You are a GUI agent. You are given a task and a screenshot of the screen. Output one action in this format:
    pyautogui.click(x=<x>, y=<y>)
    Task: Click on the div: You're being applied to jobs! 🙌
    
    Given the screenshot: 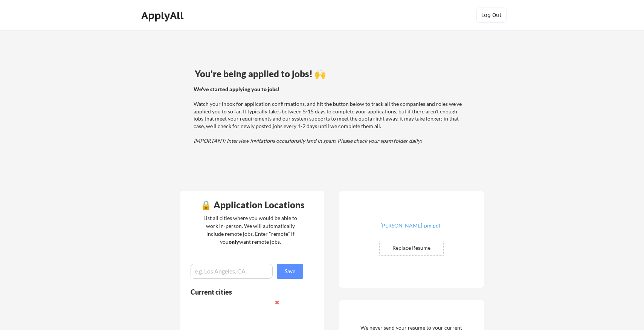 What is the action you would take?
    pyautogui.click(x=330, y=74)
    